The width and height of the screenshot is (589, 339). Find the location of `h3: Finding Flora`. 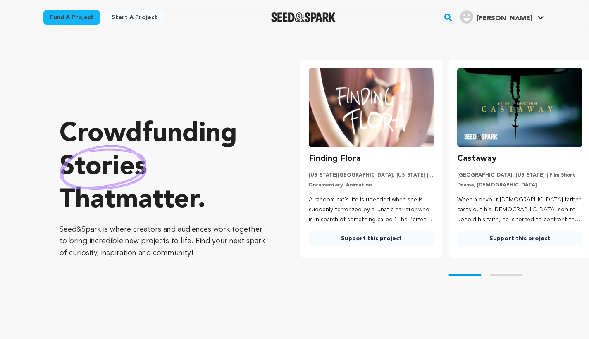

h3: Finding Flora is located at coordinates (335, 159).